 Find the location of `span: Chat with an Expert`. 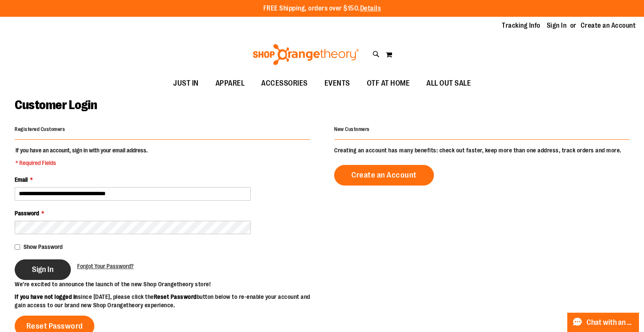

span: Chat with an Expert is located at coordinates (610, 322).